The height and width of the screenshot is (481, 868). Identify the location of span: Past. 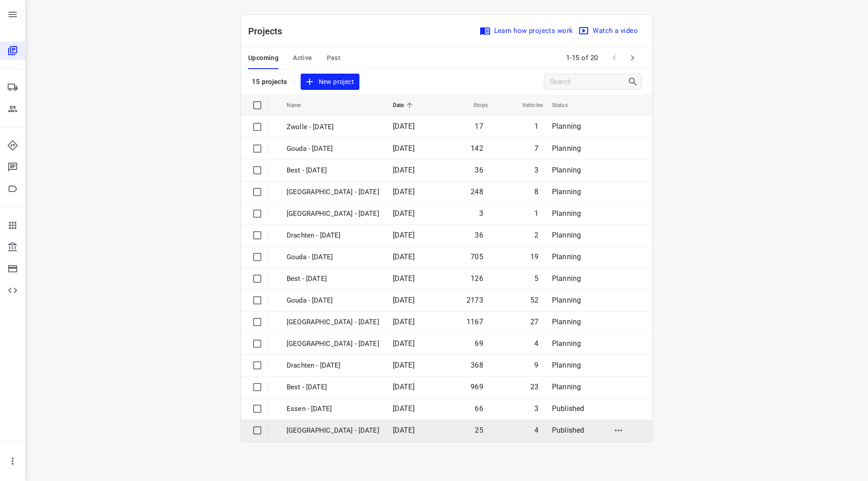
(333, 57).